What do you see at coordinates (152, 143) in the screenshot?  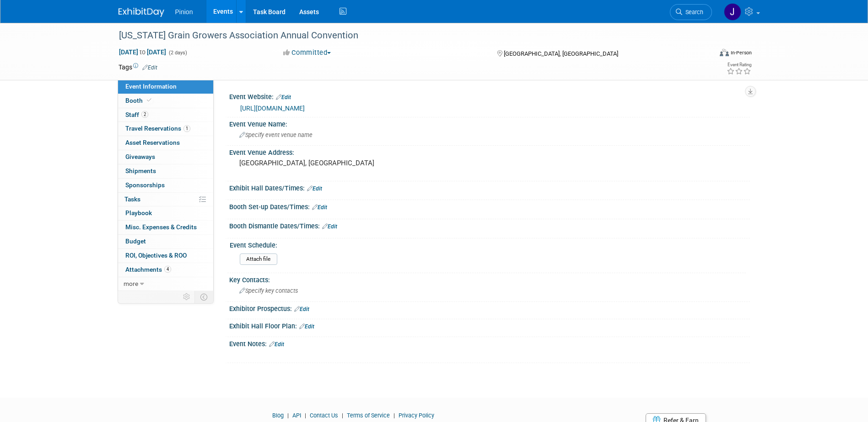 I see `span: Asset Reservations` at bounding box center [152, 143].